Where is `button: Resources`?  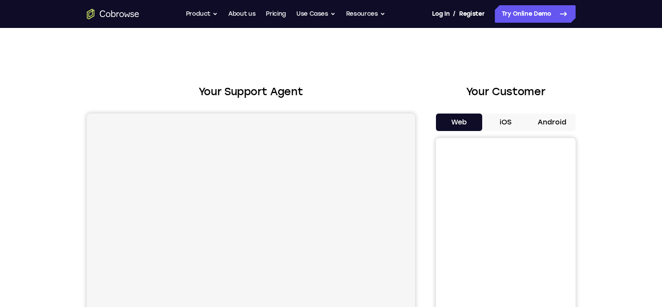
button: Resources is located at coordinates (365, 14).